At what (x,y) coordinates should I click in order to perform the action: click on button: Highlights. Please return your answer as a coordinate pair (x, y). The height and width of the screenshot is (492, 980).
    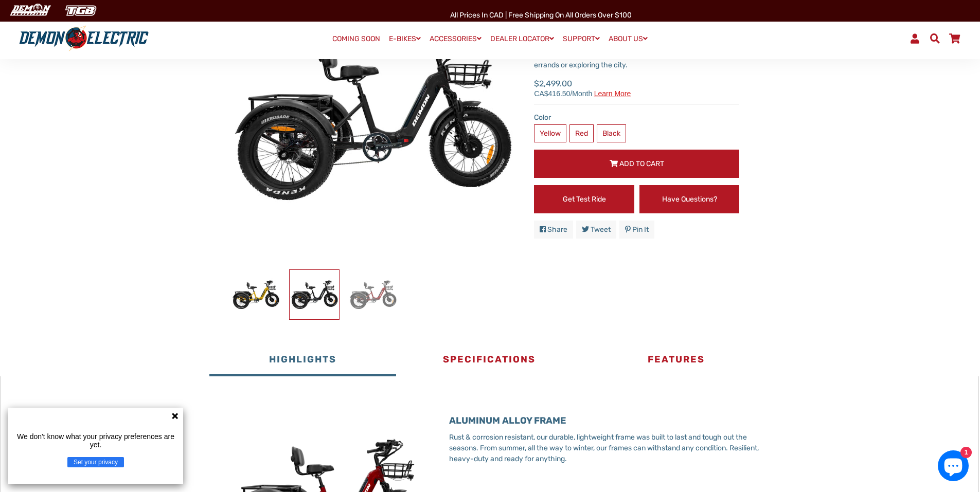
    Looking at the image, I should click on (302, 361).